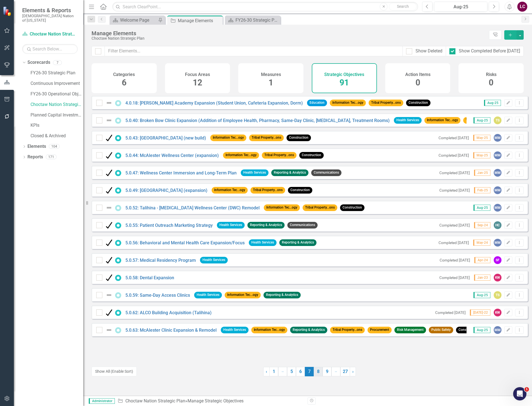 This screenshot has height=406, width=532. Describe the element at coordinates (523, 7) in the screenshot. I see `div: LC` at that location.